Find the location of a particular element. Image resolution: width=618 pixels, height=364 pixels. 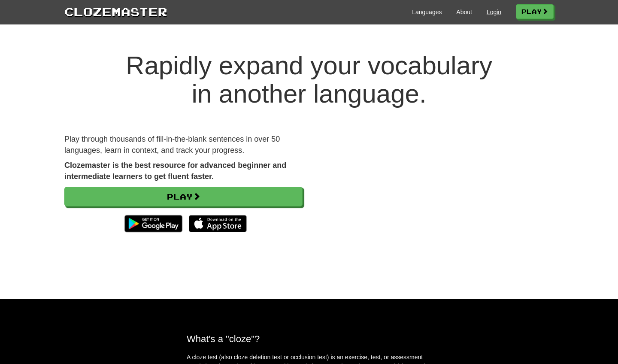

a: About is located at coordinates (464, 12).